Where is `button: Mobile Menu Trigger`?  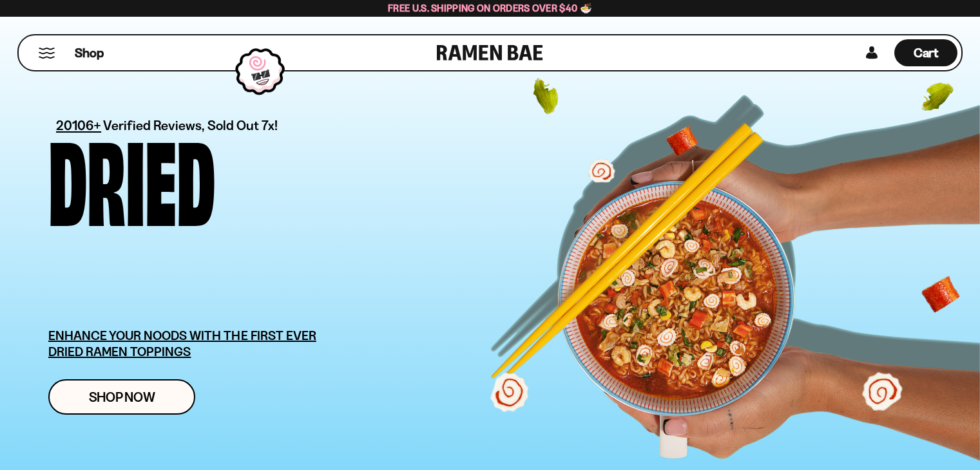 button: Mobile Menu Trigger is located at coordinates (47, 52).